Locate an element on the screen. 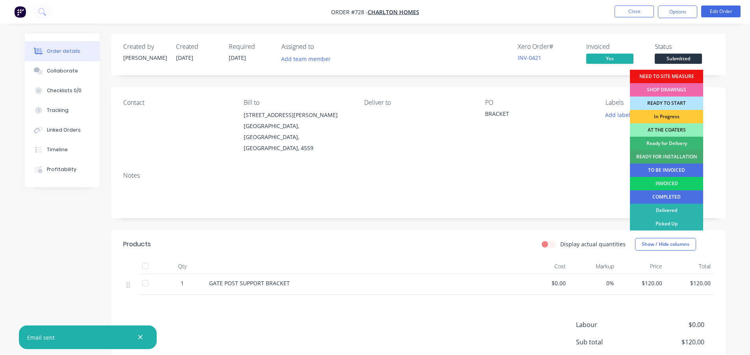  div: Delivered is located at coordinates (666, 210).